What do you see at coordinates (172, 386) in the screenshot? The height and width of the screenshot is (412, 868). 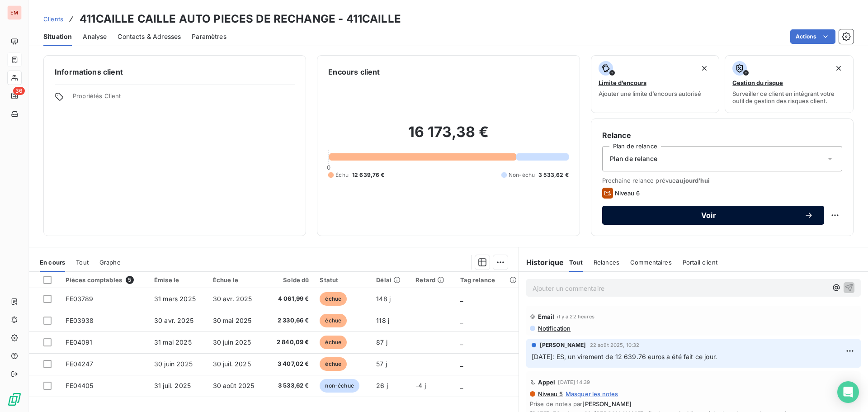 I see `span: 31 juil. 2025` at bounding box center [172, 386].